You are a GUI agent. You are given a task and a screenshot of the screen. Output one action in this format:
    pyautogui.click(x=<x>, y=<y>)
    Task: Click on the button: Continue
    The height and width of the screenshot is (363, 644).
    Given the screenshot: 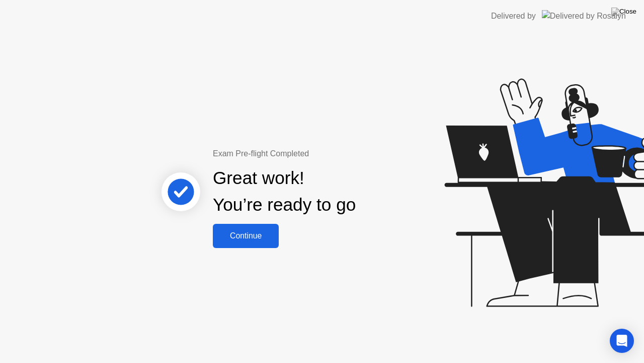 What is the action you would take?
    pyautogui.click(x=246, y=236)
    